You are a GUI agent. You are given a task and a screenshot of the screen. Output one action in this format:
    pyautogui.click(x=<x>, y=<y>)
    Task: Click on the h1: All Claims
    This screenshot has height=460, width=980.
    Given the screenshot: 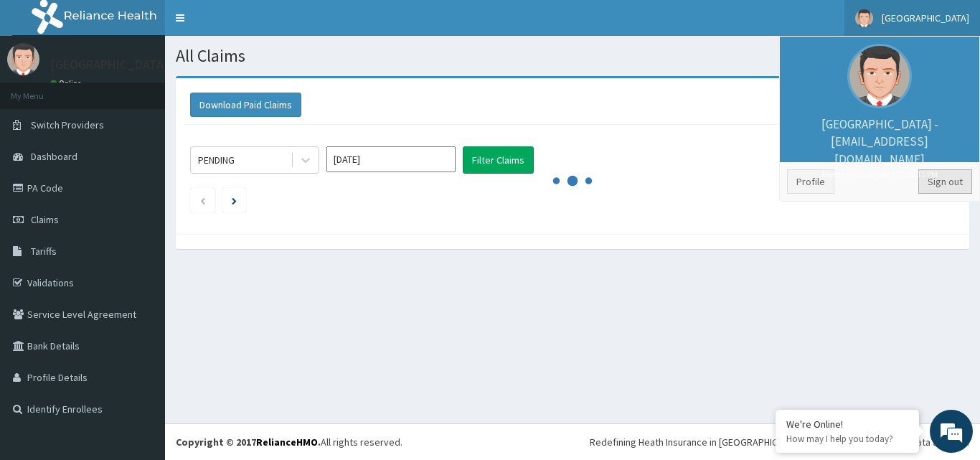 What is the action you would take?
    pyautogui.click(x=573, y=56)
    